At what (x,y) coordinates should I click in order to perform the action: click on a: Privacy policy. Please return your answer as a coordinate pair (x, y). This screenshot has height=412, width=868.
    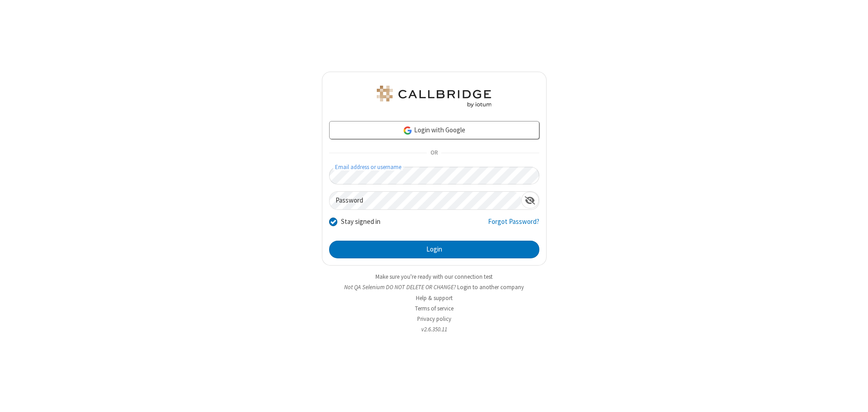
    Looking at the image, I should click on (434, 319).